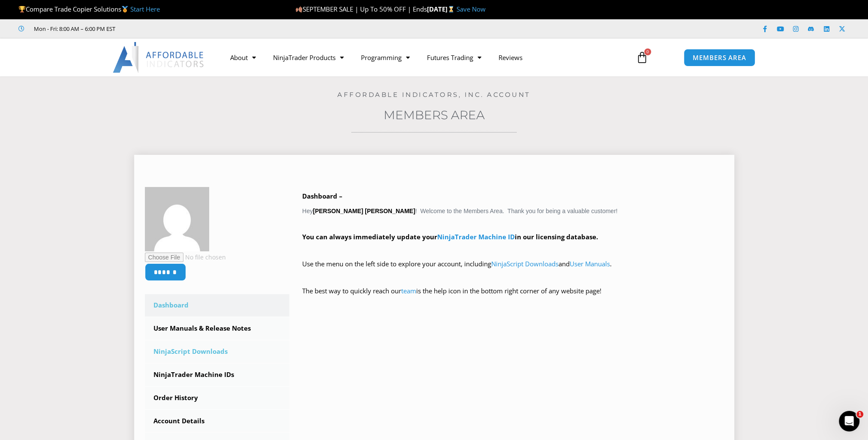 The width and height of the screenshot is (868, 440). I want to click on a: NinjaTrader Machine ID, so click(476, 237).